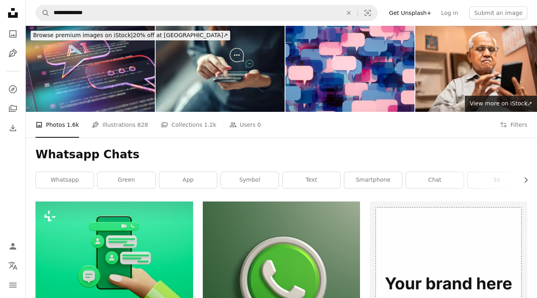 Image resolution: width=537 pixels, height=298 pixels. I want to click on a: whatsapp, so click(65, 180).